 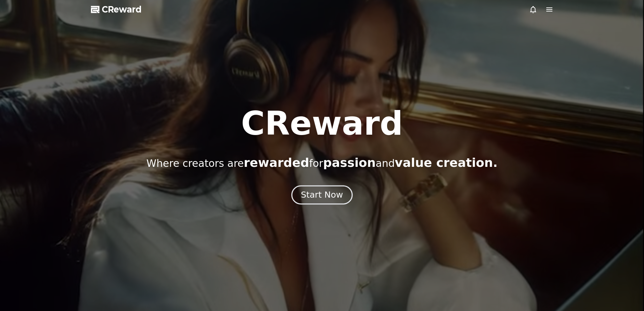 What do you see at coordinates (350, 162) in the screenshot?
I see `span: passion` at bounding box center [350, 162].